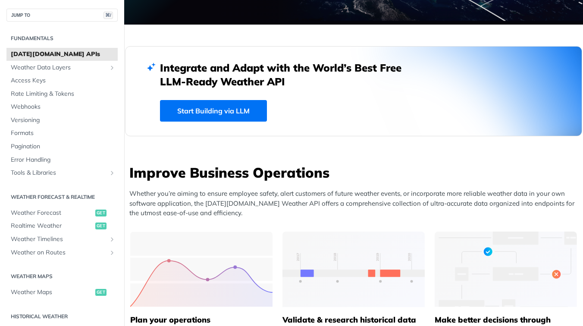  Describe the element at coordinates (62, 173) in the screenshot. I see `a: Tools & LibrariesShow subpages for Tools & Libraries` at that location.